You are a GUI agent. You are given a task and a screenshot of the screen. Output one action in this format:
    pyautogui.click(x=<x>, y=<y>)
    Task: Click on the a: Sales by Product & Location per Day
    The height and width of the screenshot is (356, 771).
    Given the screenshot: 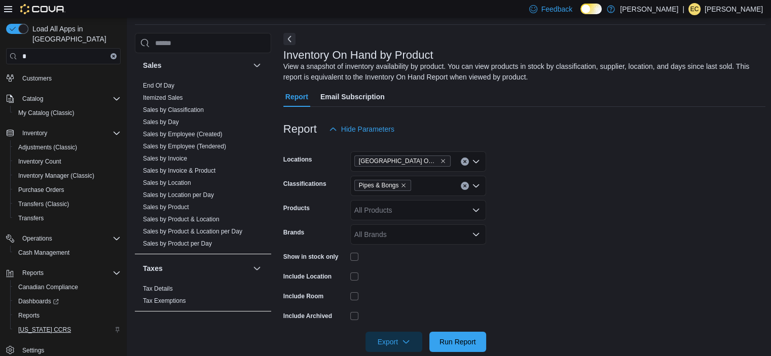 What is the action you would take?
    pyautogui.click(x=193, y=232)
    